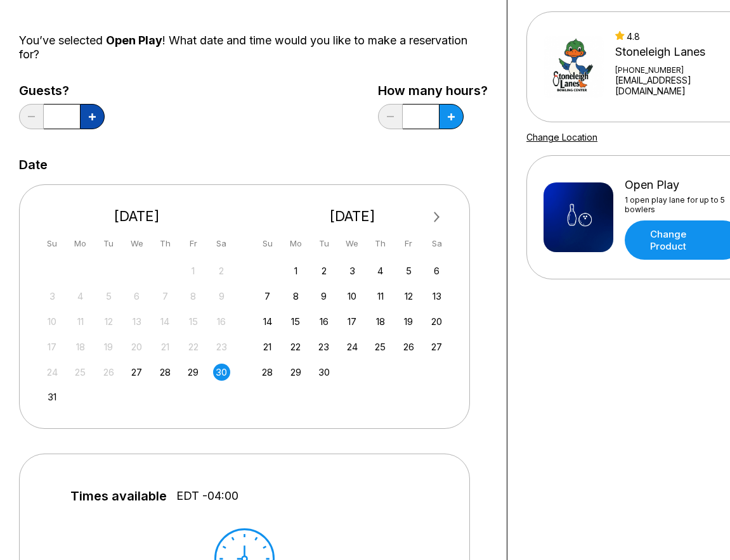 The width and height of the screenshot is (730, 560). I want to click on div: Choose Tuesday, September 30th, 2025, so click(324, 372).